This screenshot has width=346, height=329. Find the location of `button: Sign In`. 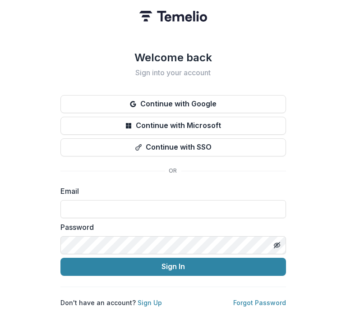

button: Sign In is located at coordinates (173, 267).